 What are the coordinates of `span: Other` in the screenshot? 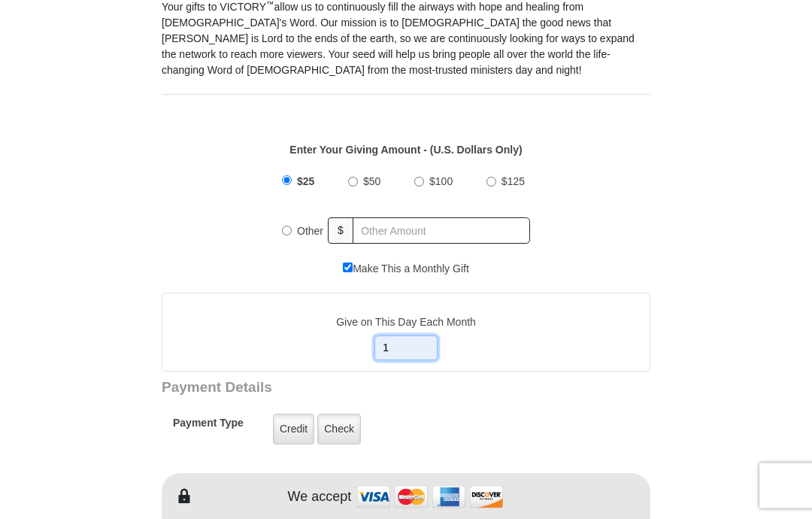 It's located at (310, 231).